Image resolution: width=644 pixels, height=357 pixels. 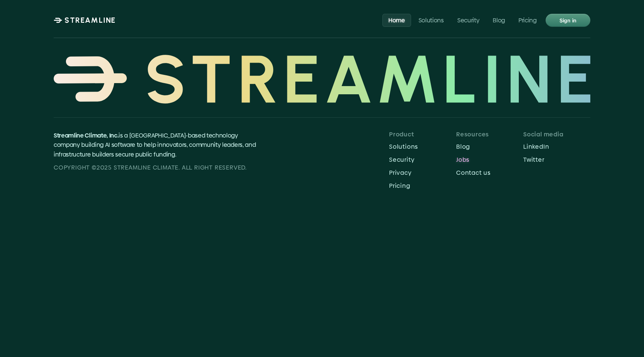 What do you see at coordinates (568, 20) in the screenshot?
I see `p: Sign in` at bounding box center [568, 20].